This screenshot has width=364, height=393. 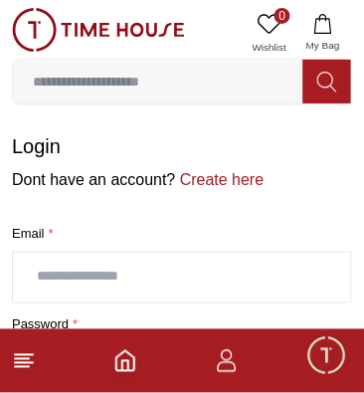 I want to click on span: My Bag, so click(x=324, y=45).